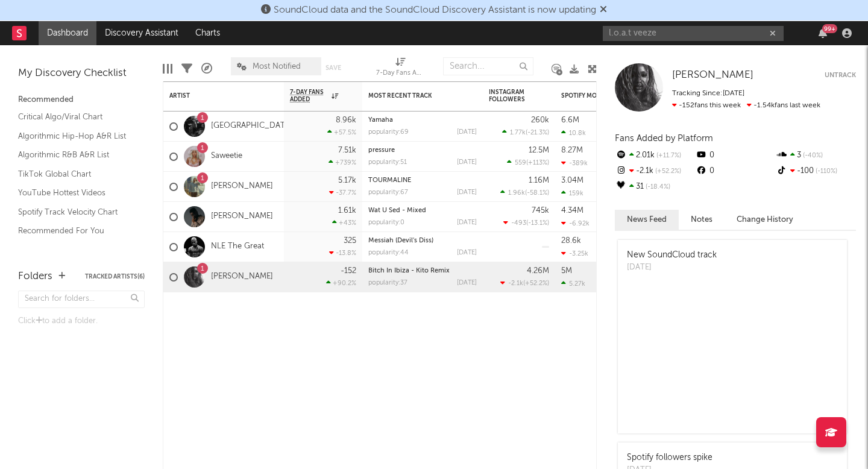 Image resolution: width=868 pixels, height=469 pixels. I want to click on div: Filters, so click(187, 68).